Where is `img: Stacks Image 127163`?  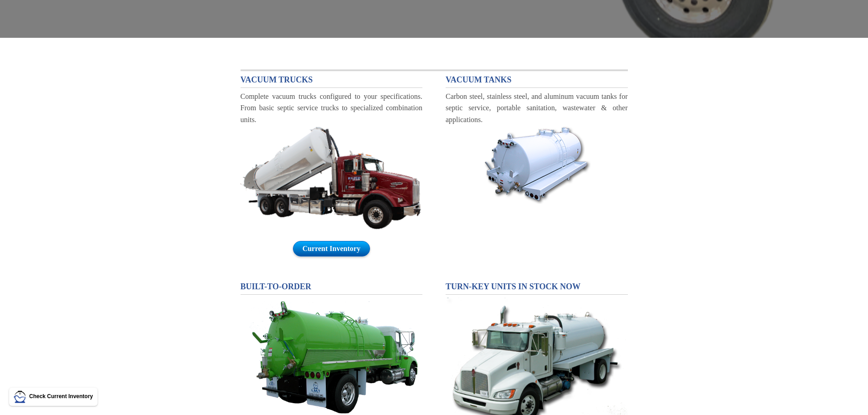 img: Stacks Image 127163 is located at coordinates (332, 177).